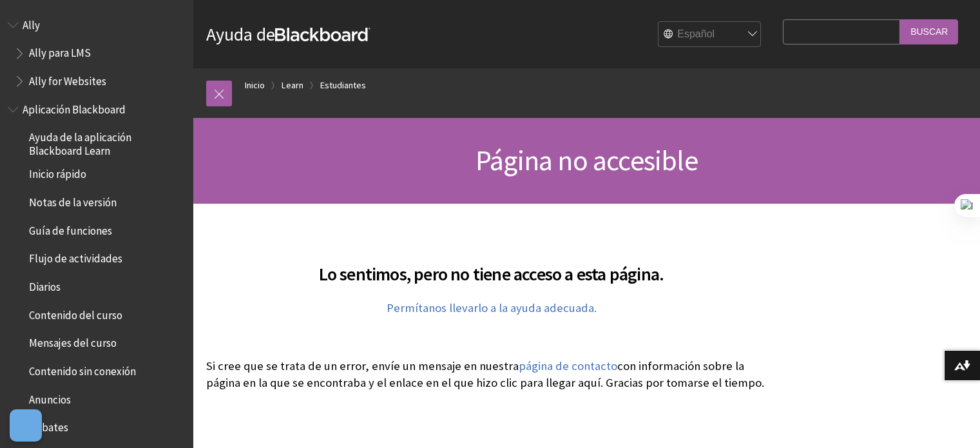 The image size is (980, 448). What do you see at coordinates (568, 366) in the screenshot?
I see `a: página de contacto` at bounding box center [568, 366].